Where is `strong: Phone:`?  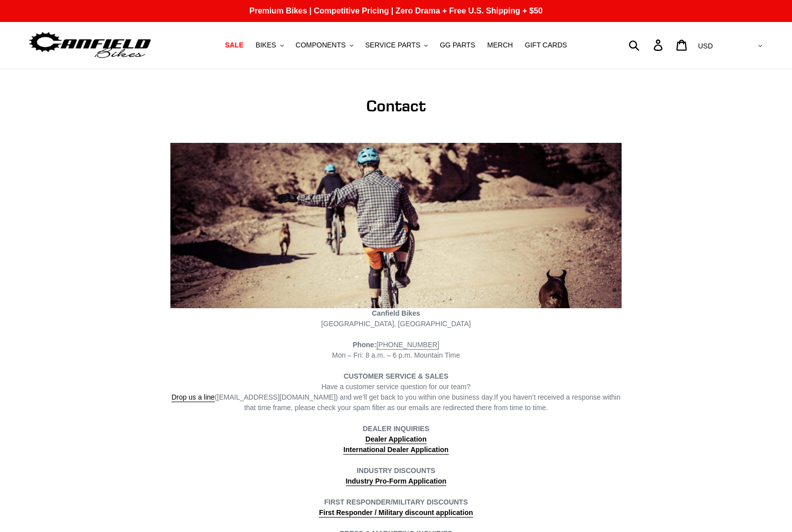
strong: Phone: is located at coordinates (364, 345).